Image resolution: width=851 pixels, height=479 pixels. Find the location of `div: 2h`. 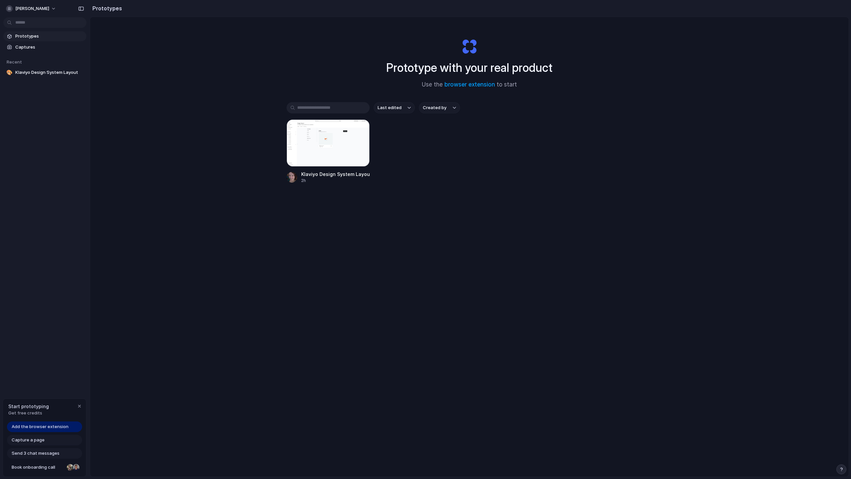

div: 2h is located at coordinates (336, 181).